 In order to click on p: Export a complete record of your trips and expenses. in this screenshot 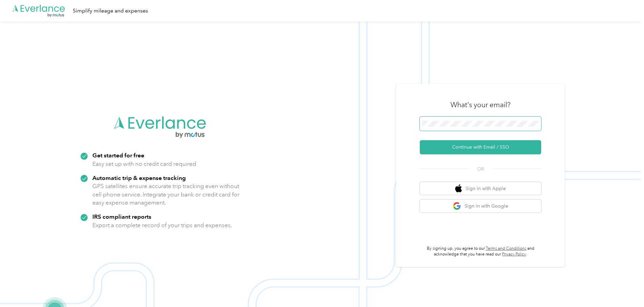, I will do `click(162, 225)`.